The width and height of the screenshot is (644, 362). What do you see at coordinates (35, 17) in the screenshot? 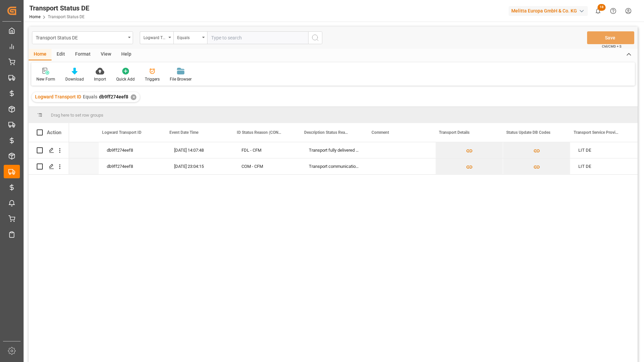
I see `a: Home` at bounding box center [35, 17].